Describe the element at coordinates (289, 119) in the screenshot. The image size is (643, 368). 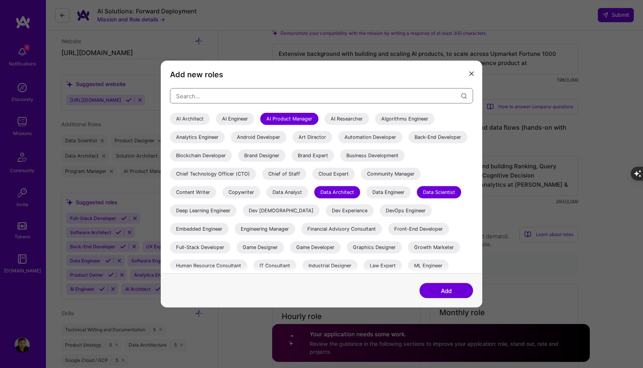
I see `div: AI Product Manager` at that location.